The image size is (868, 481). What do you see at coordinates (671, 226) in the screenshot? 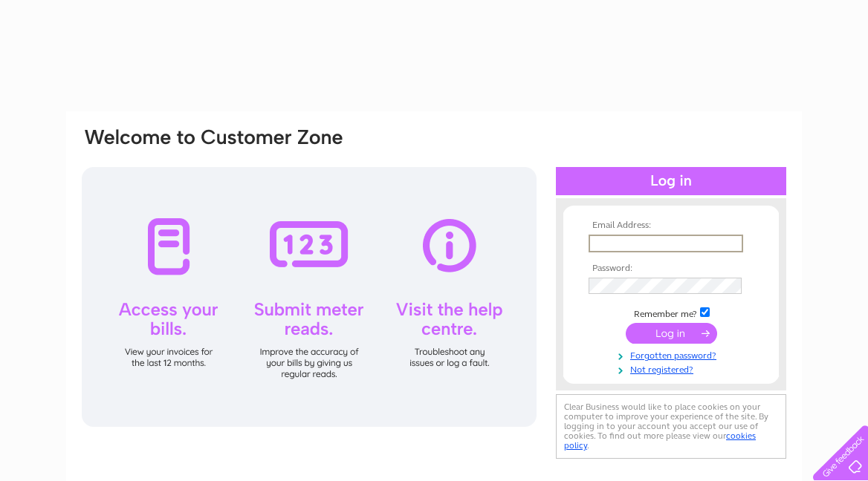
I see `th: Email Address:` at bounding box center [671, 226].